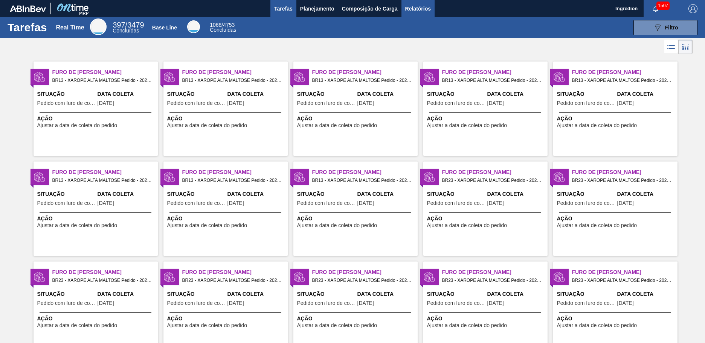 The image size is (705, 343). I want to click on span: Composição de Carga, so click(370, 9).